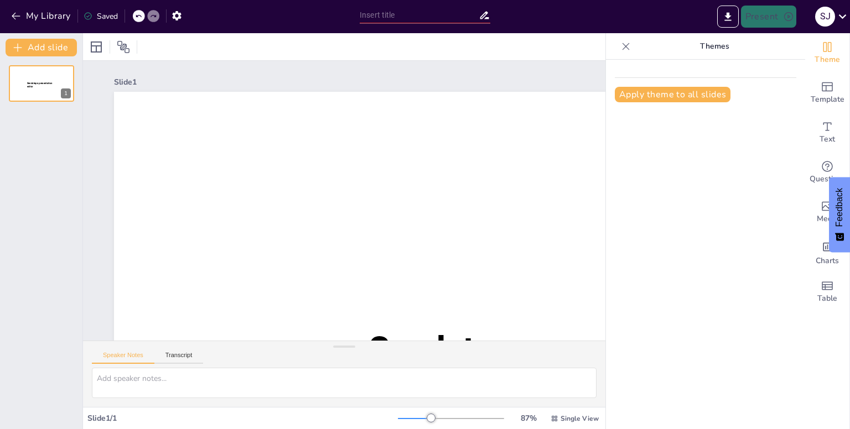 This screenshot has height=429, width=850. What do you see at coordinates (827, 292) in the screenshot?
I see `div: Add a table` at bounding box center [827, 292].